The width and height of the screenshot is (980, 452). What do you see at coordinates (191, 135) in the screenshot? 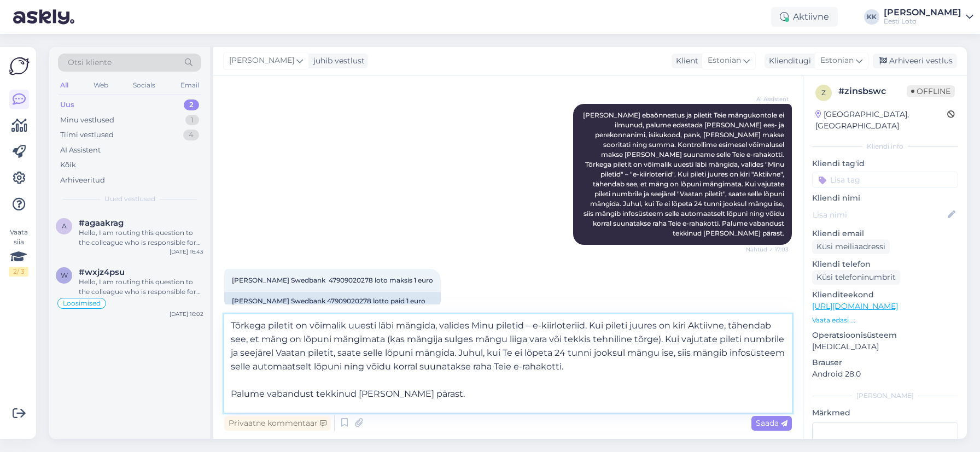
I see `div: 4` at bounding box center [191, 135].